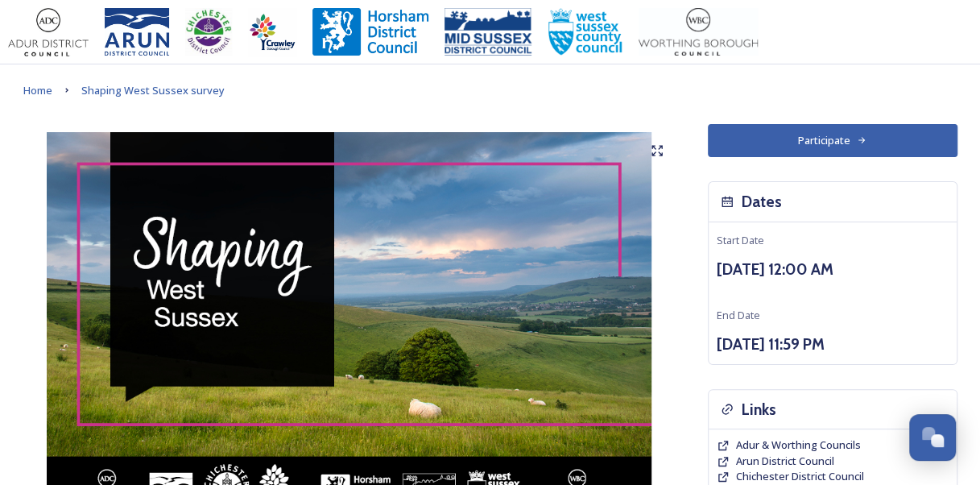 Image resolution: width=980 pixels, height=485 pixels. I want to click on span: Start Date, so click(740, 240).